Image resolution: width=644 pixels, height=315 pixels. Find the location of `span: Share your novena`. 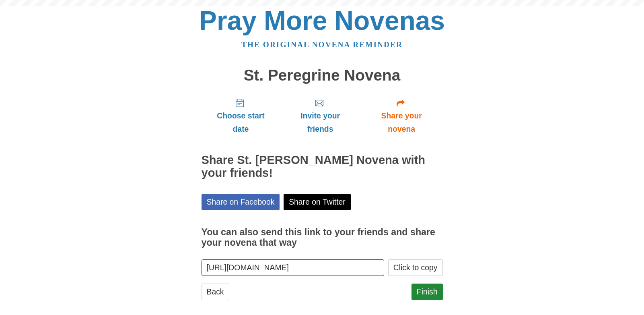

span: Share your novena is located at coordinates (401, 122).